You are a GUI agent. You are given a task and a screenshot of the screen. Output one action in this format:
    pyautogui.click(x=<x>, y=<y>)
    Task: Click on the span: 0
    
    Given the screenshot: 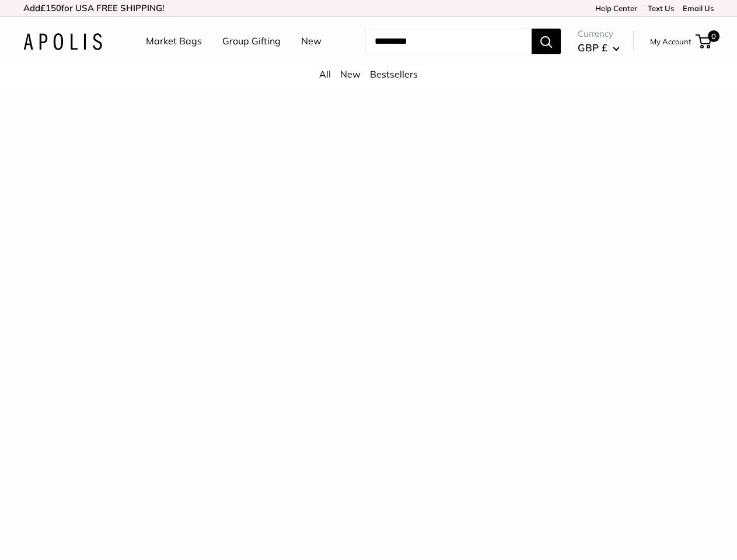 What is the action you would take?
    pyautogui.click(x=714, y=36)
    